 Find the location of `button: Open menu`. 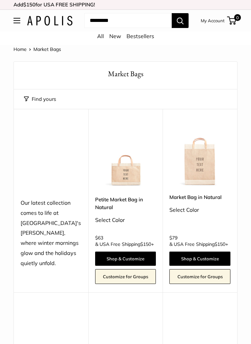

button: Open menu is located at coordinates (17, 21).